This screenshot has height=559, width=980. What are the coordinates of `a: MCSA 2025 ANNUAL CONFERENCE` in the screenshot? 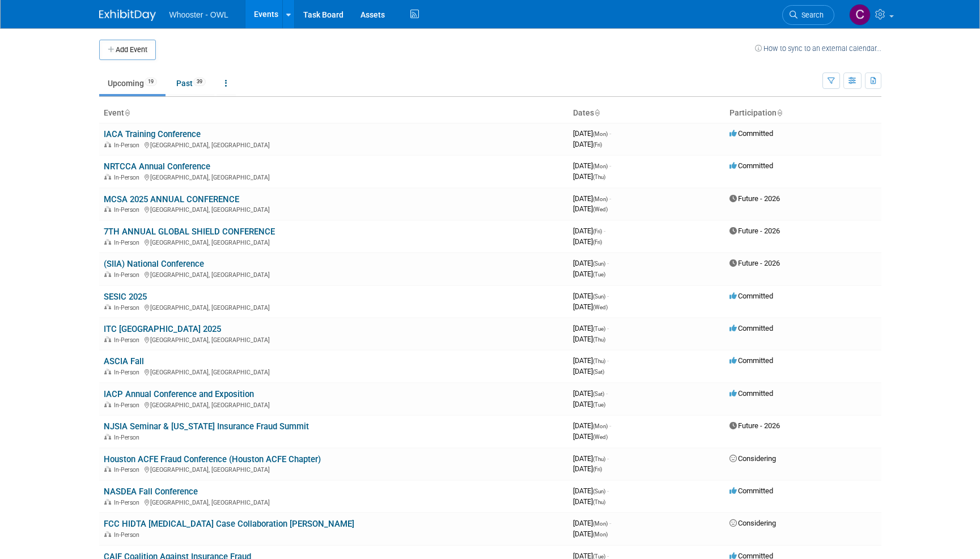 It's located at (171, 199).